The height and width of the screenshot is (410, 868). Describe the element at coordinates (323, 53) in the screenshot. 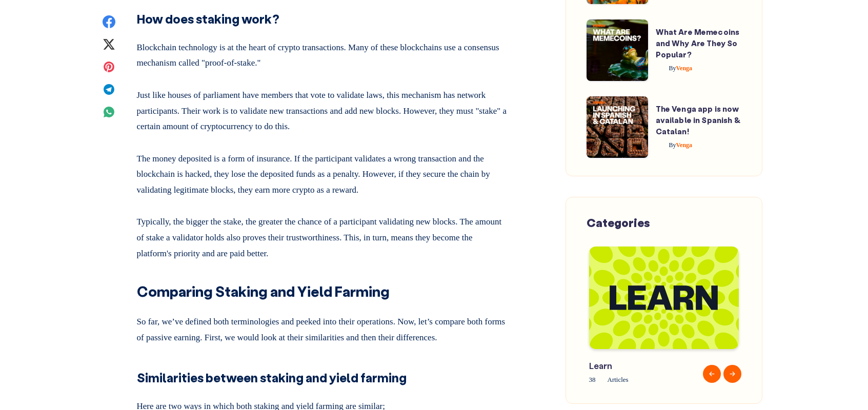

I see `p: Blockchain technology is at the heart of crypto transactions. Many of these blockchains use a con...` at that location.